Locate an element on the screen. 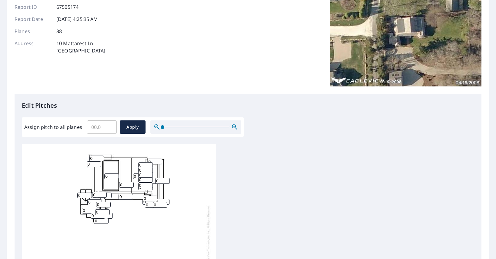  p: Report ID is located at coordinates (33, 7).